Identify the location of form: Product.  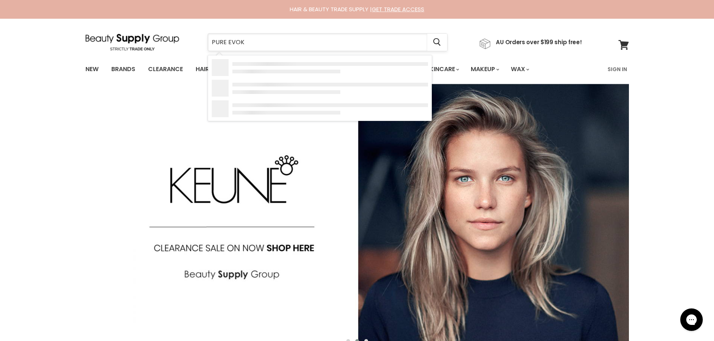
(327, 42).